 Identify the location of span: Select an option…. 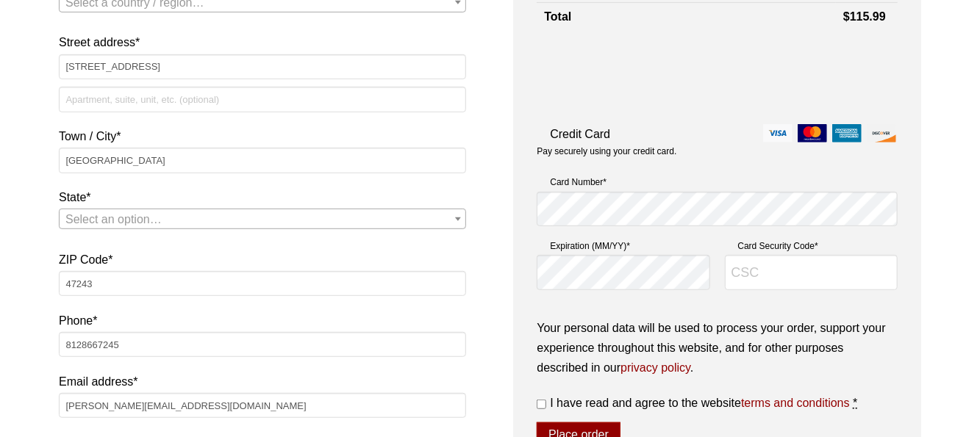
(113, 219).